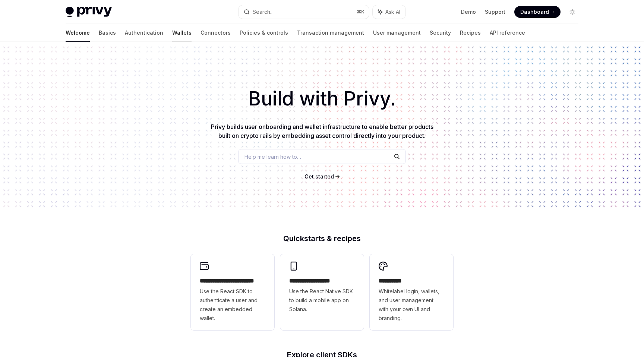 Image resolution: width=644 pixels, height=357 pixels. I want to click on div: Search..., so click(263, 12).